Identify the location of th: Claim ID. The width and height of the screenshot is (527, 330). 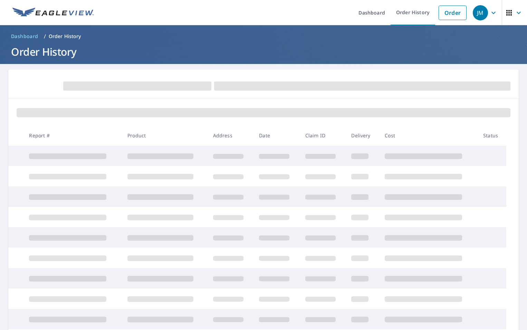
(323, 135).